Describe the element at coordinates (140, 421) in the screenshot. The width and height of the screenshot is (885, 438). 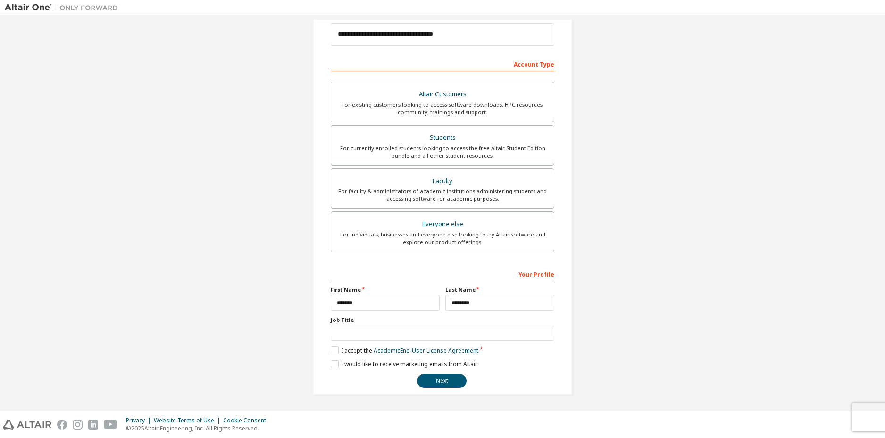
I see `div: Privacy` at that location.